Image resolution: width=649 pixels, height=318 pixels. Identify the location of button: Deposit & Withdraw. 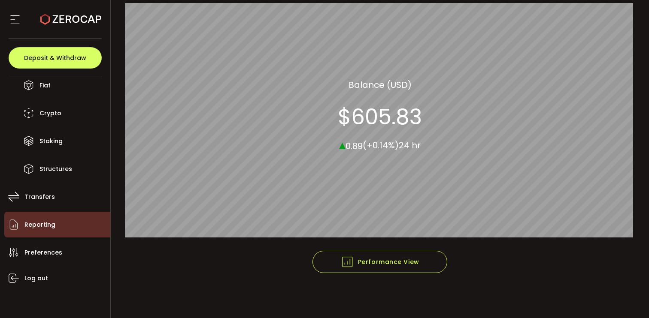
(55, 58).